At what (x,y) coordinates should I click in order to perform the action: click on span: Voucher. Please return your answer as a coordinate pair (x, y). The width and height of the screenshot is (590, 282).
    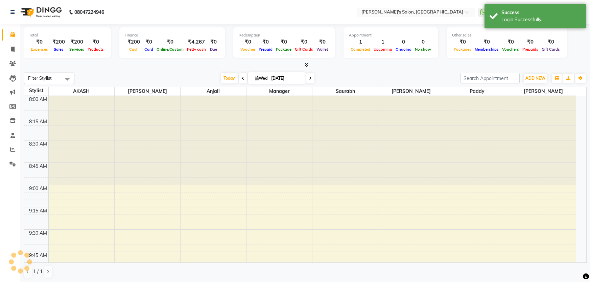
    Looking at the image, I should click on (248, 49).